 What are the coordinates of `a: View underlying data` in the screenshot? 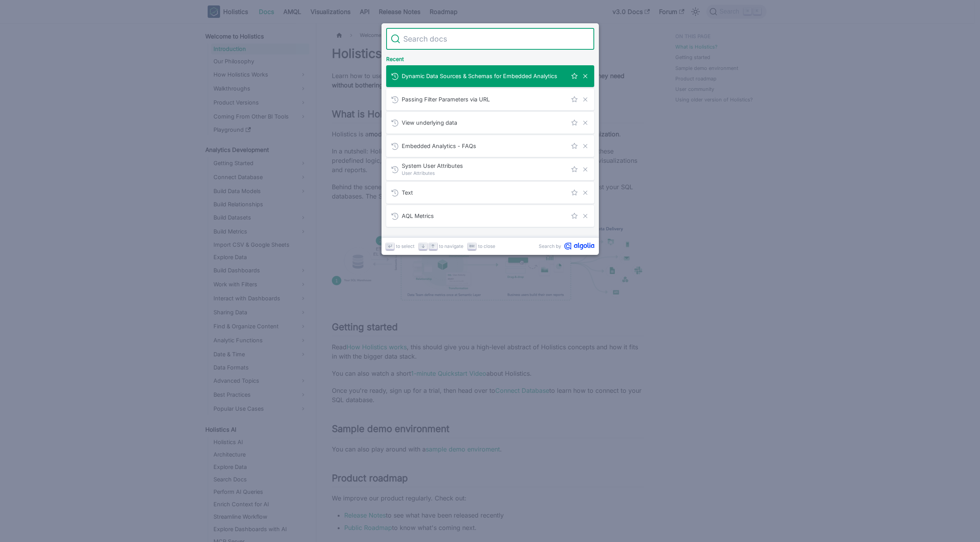 It's located at (490, 123).